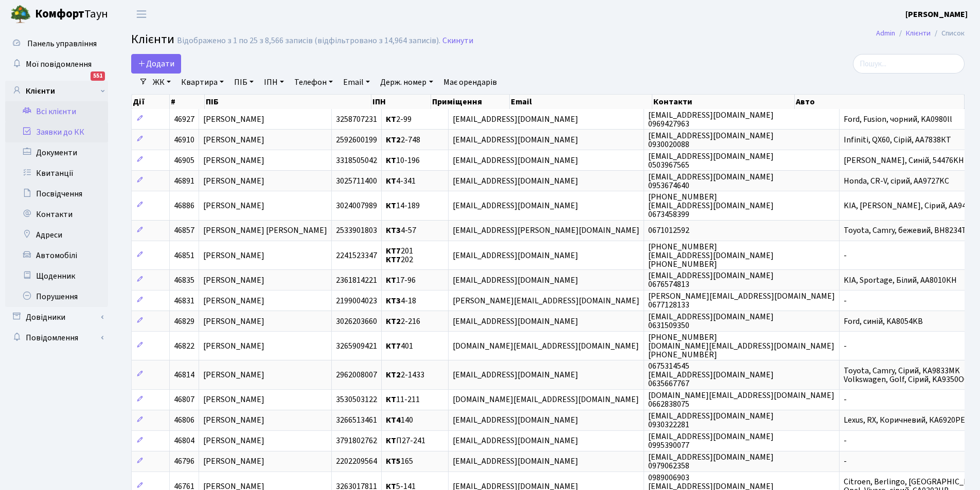 The image size is (980, 490). Describe the element at coordinates (60, 14) in the screenshot. I see `b: Комфорт` at that location.